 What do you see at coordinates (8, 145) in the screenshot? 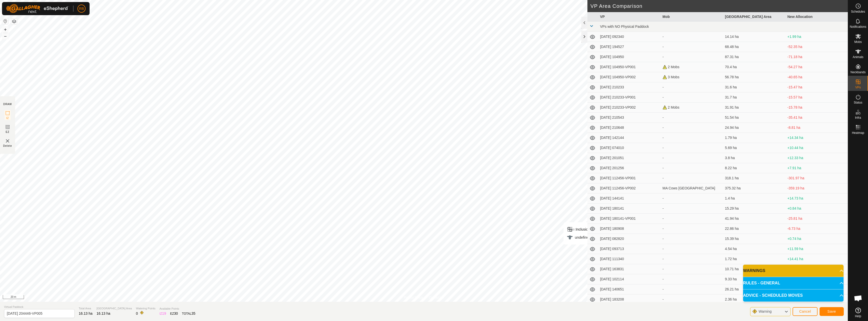
I see `span: Delete` at bounding box center [8, 145].